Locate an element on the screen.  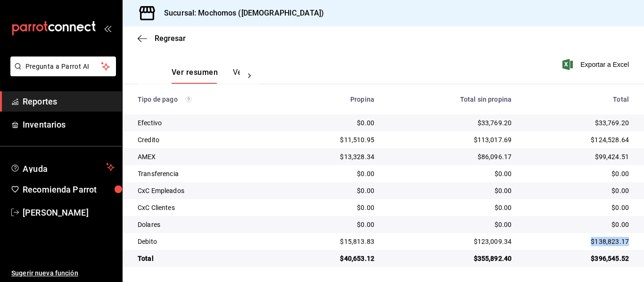
div: $13,328.34 is located at coordinates (331, 157).